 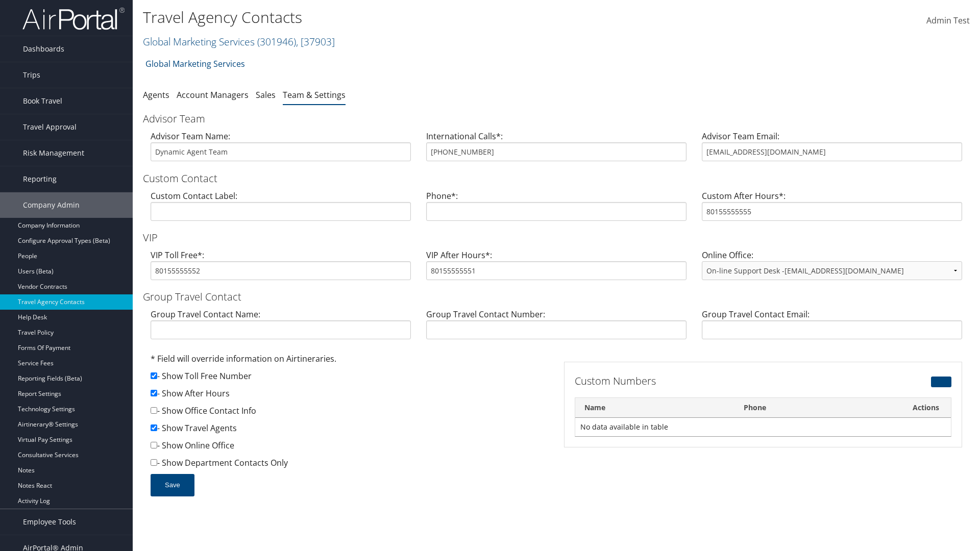 I want to click on div: Online Office:, so click(x=832, y=269).